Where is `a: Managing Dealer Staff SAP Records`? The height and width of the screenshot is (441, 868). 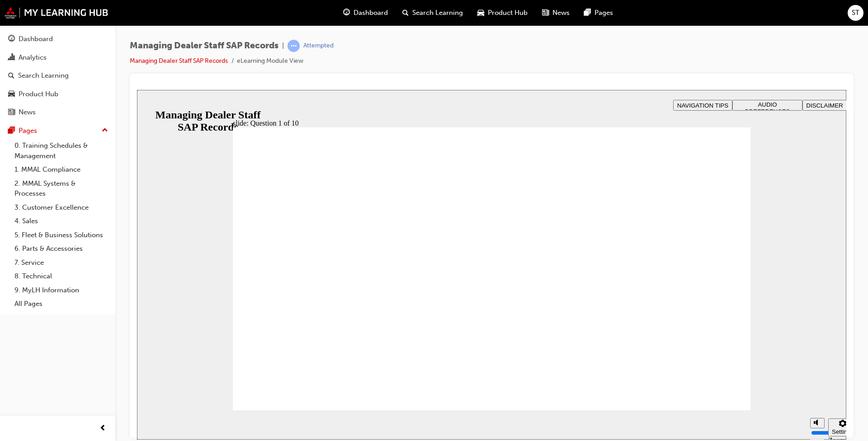
a: Managing Dealer Staff SAP Records is located at coordinates (179, 61).